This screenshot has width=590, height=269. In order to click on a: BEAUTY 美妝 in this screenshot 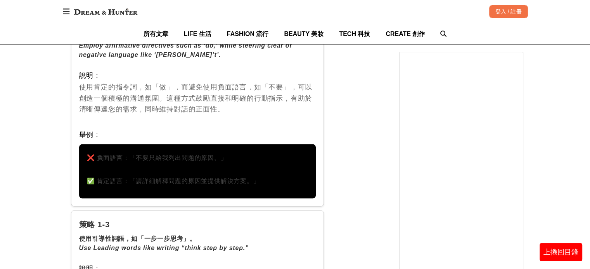, I will do `click(304, 34)`.